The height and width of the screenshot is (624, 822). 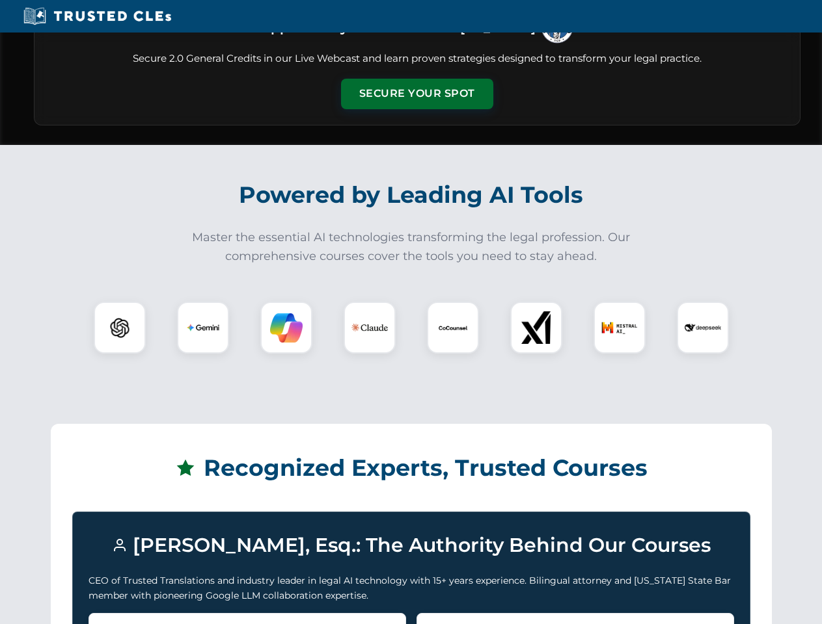 What do you see at coordinates (97, 16) in the screenshot?
I see `img: Trusted CLEs` at bounding box center [97, 16].